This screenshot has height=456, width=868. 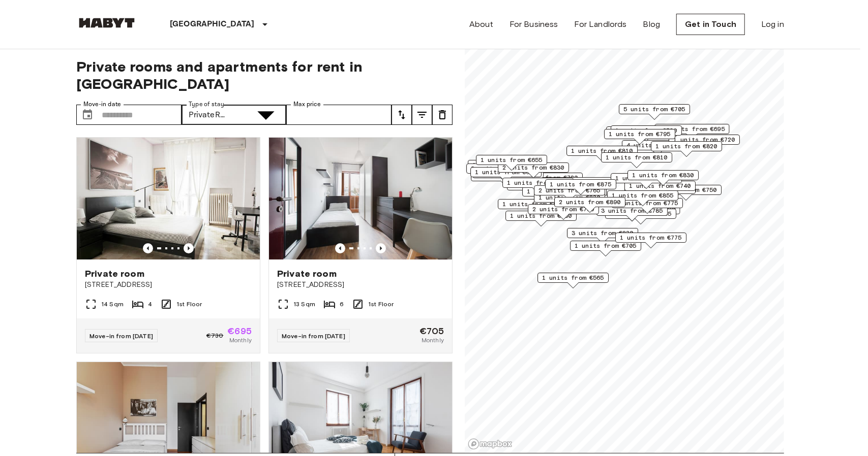 I want to click on span: €705, so click(x=432, y=332).